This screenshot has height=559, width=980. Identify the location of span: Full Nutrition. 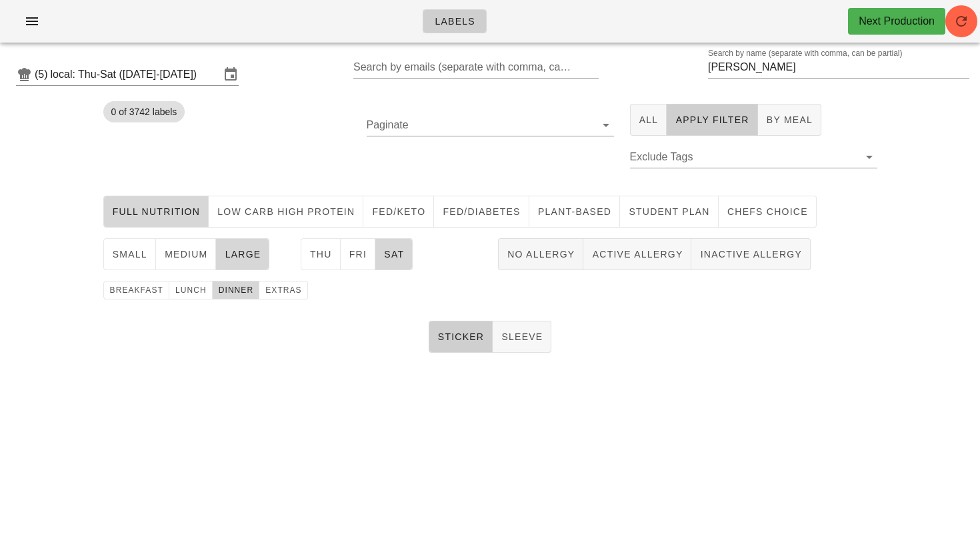
(156, 212).